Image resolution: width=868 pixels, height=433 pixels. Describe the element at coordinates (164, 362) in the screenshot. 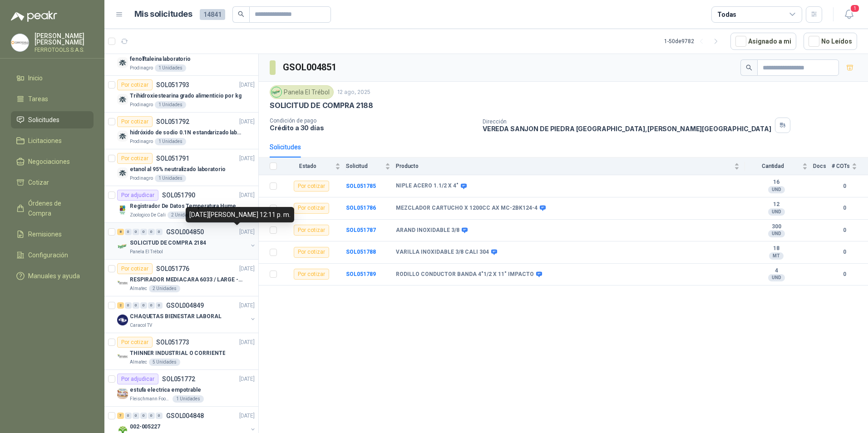

I see `div: 5 Unidades` at that location.